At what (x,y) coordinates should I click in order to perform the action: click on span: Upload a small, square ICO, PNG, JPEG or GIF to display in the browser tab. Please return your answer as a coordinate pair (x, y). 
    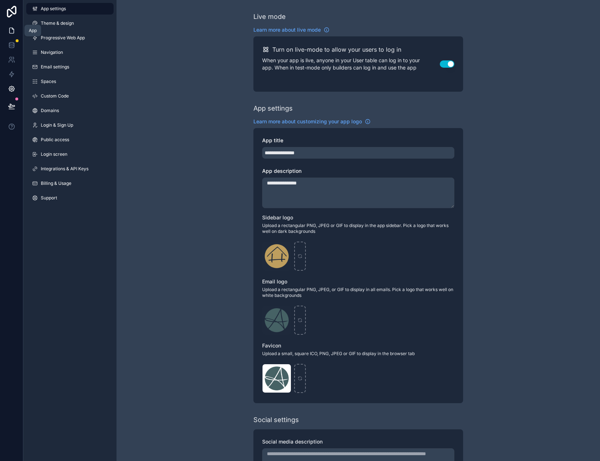
    Looking at the image, I should click on (358, 354).